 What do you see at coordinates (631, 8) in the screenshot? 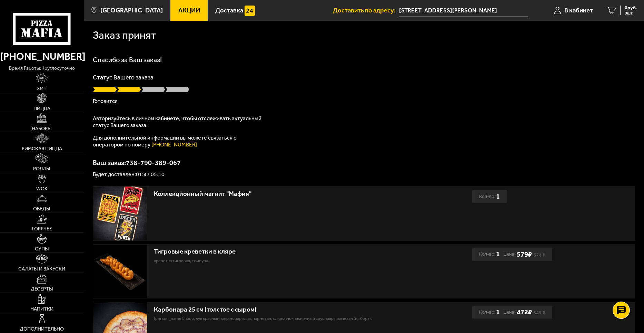
I see `span: 0 руб.` at bounding box center [631, 8].